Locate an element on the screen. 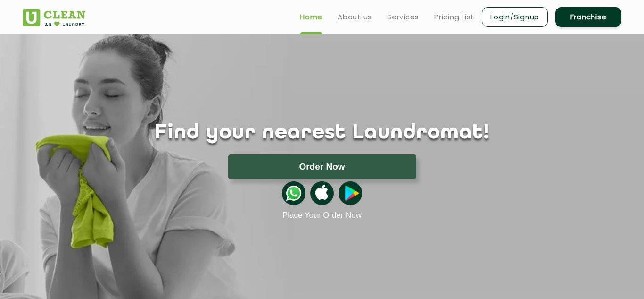 The width and height of the screenshot is (644, 299). img: playstoreicon.png is located at coordinates (350, 193).